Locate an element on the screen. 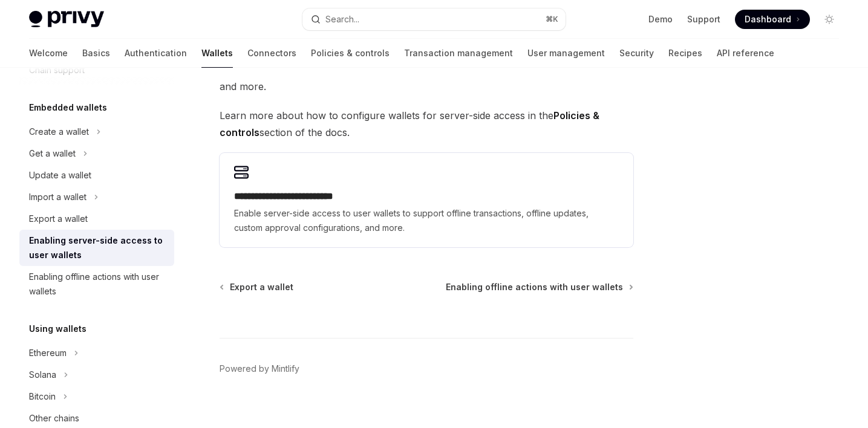  a: Dashboard is located at coordinates (772, 20).